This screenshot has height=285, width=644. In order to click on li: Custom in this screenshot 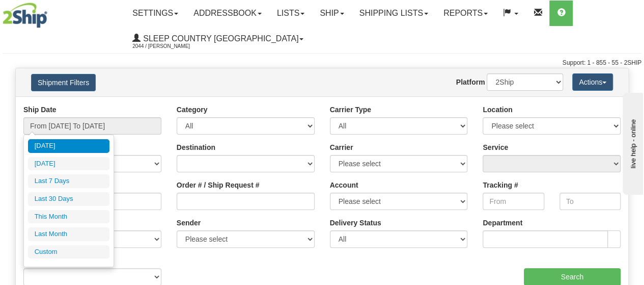, I will do `click(68, 252)`.